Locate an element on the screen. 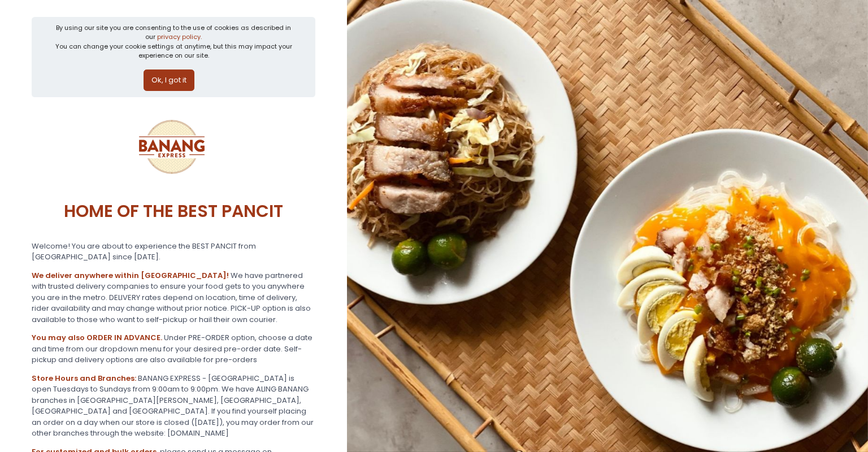 The width and height of the screenshot is (868, 452). a: privacy policy. is located at coordinates (179, 36).